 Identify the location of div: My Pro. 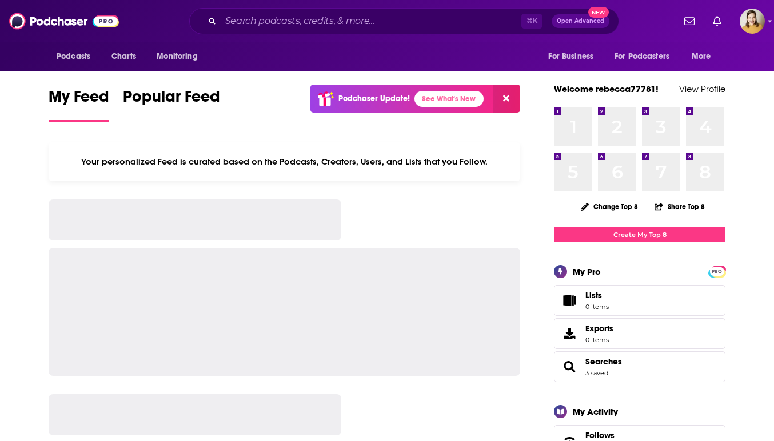
(586, 272).